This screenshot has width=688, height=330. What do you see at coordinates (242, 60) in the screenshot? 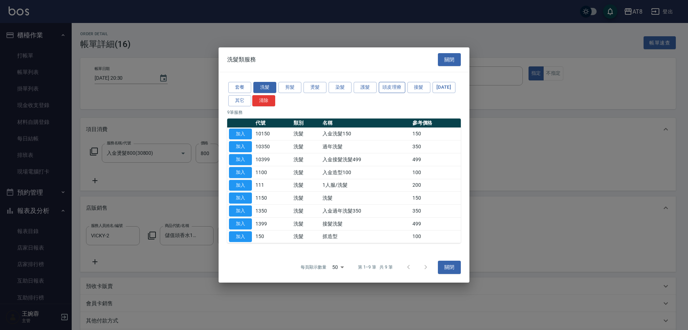
I see `span: 洗髮類服務` at bounding box center [242, 60].